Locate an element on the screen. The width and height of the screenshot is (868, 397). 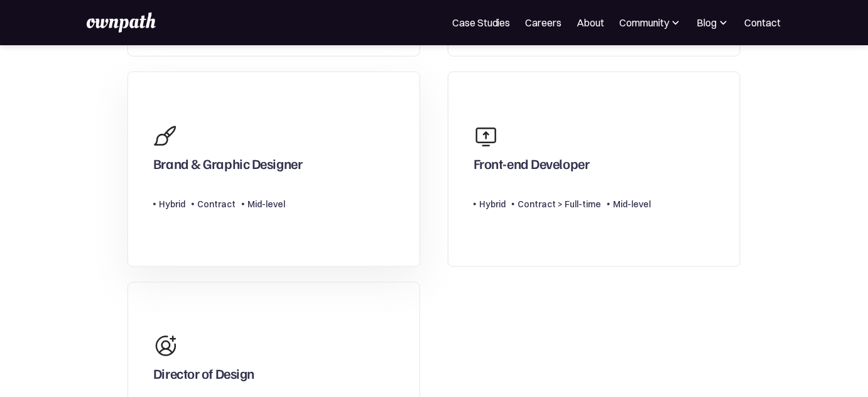
div: Front-end Developer is located at coordinates (531, 166).